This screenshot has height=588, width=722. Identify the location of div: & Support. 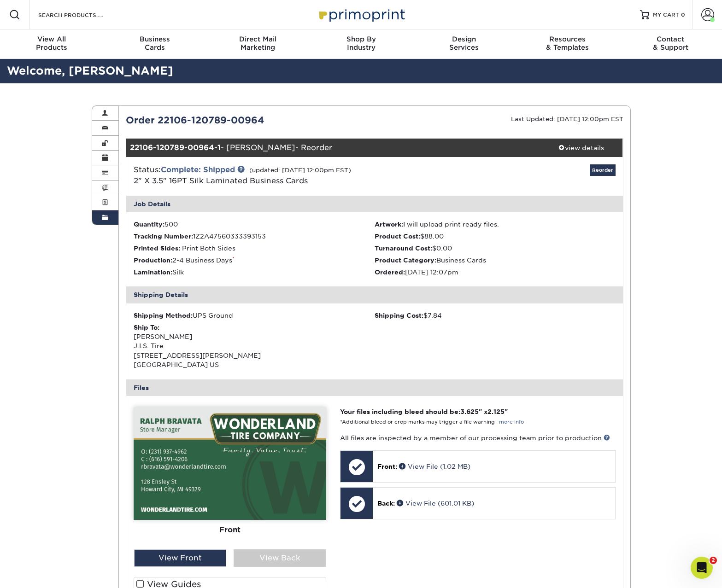
(670, 43).